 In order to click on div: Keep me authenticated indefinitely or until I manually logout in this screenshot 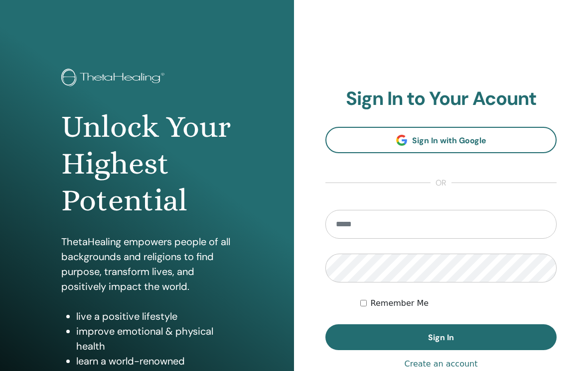, I will do `click(458, 304)`.